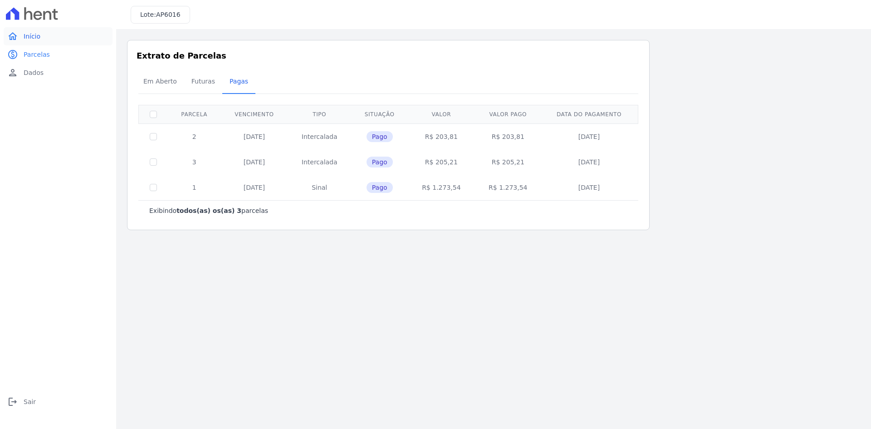  Describe the element at coordinates (37, 54) in the screenshot. I see `span: Parcelas` at that location.